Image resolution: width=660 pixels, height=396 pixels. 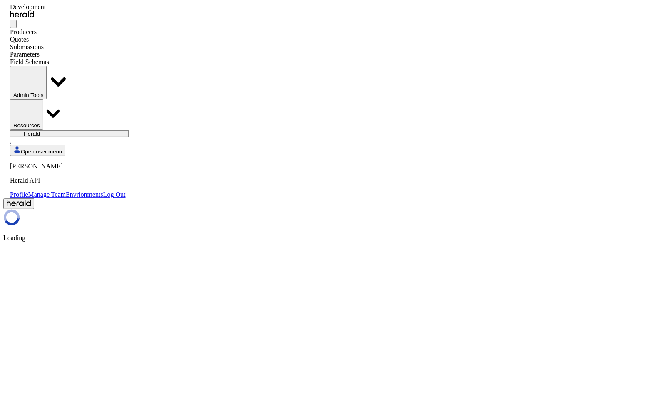 I want to click on div: Submissions, so click(x=69, y=47).